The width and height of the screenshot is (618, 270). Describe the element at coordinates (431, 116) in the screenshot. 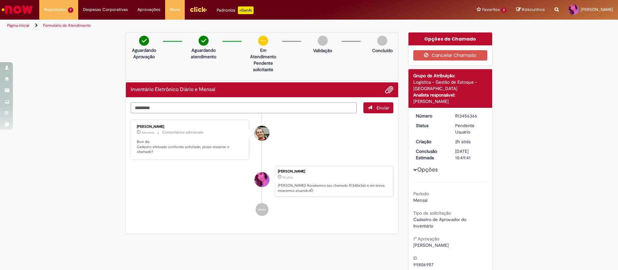

I see `dt: Número` at that location.